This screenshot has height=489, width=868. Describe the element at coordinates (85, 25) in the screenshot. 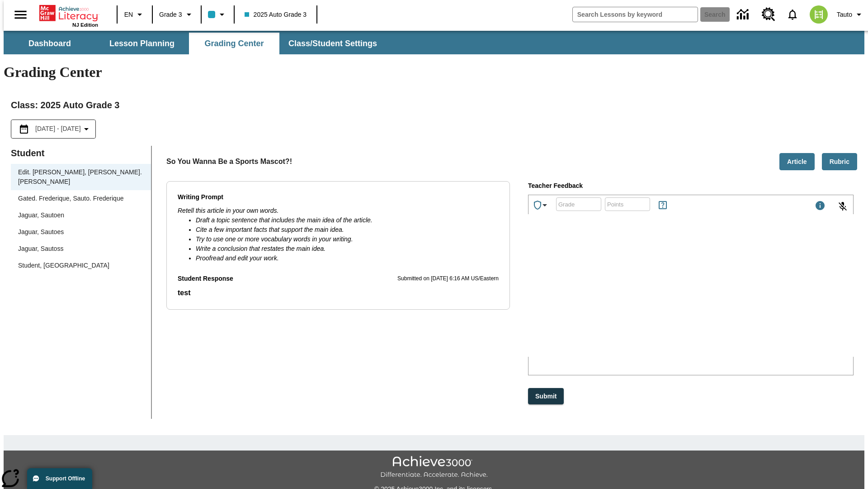

I see `span: NJ Edition` at that location.